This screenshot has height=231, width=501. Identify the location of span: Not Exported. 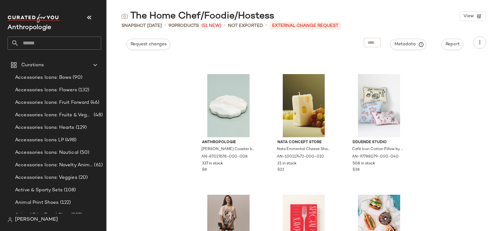
(246, 26).